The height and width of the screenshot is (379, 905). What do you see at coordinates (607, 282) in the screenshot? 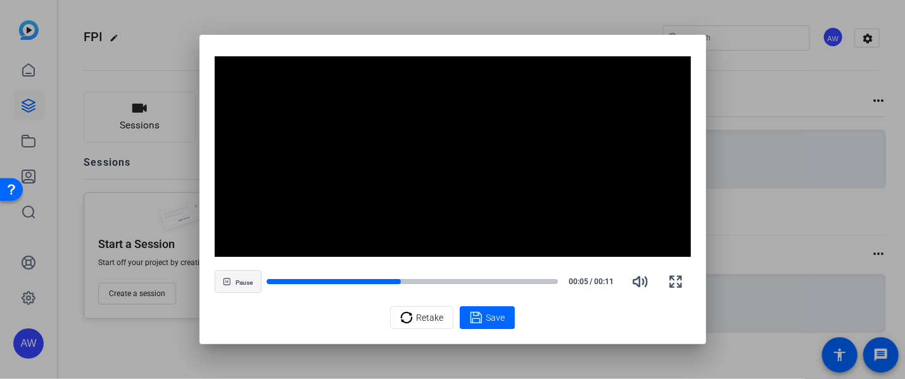
I see `span: 00:11` at bounding box center [607, 282].